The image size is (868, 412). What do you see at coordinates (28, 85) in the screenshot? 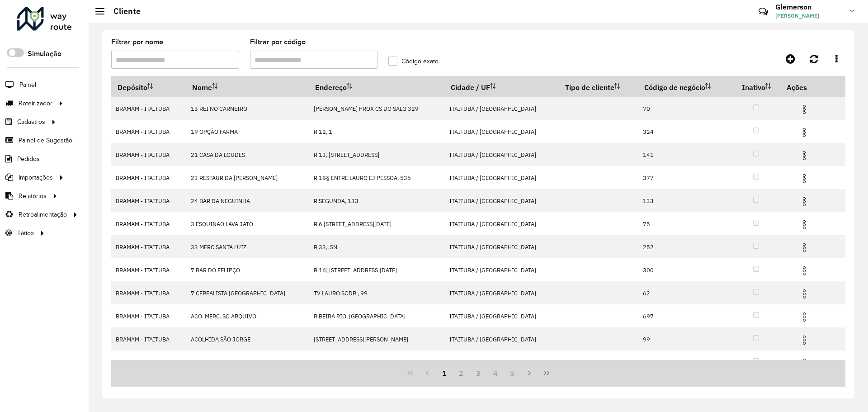
I see `font: Painel` at bounding box center [28, 85].